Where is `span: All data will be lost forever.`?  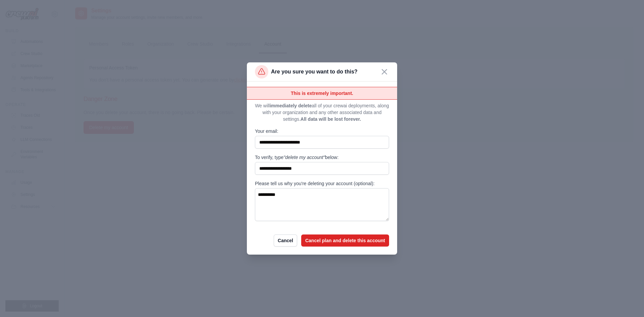
span: All data will be lost forever. is located at coordinates (331, 119).